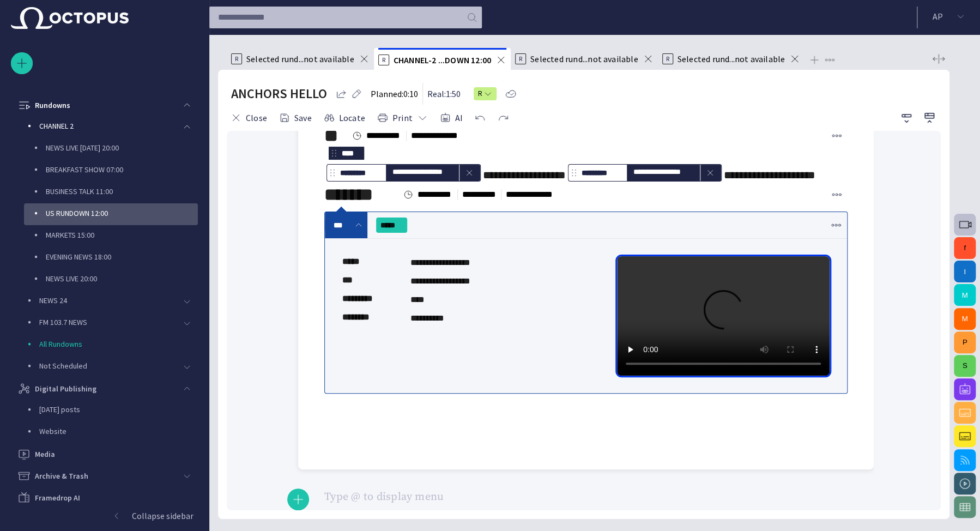 The width and height of the screenshot is (980, 531). What do you see at coordinates (122, 279) in the screenshot?
I see `p: NEWS LIVE 20:00` at bounding box center [122, 279].